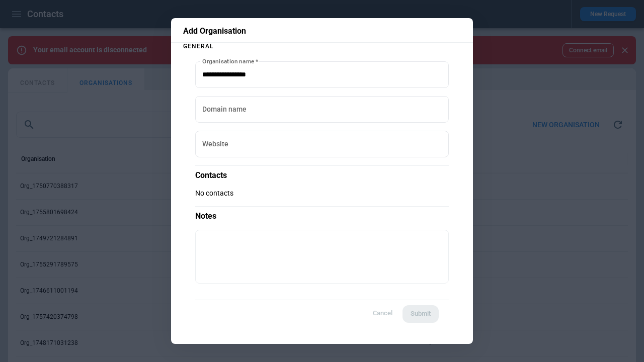  I want to click on p: No contacts, so click(322, 193).